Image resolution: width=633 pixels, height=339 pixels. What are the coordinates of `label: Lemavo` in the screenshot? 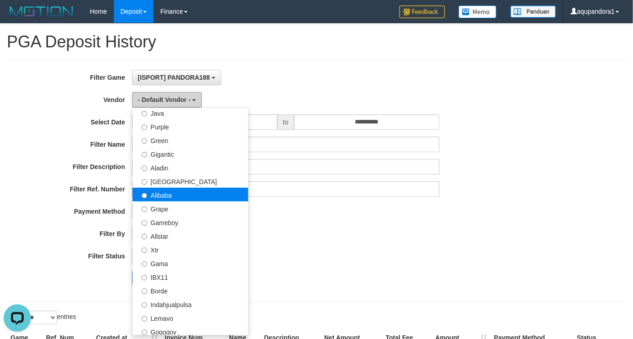 It's located at (190, 317).